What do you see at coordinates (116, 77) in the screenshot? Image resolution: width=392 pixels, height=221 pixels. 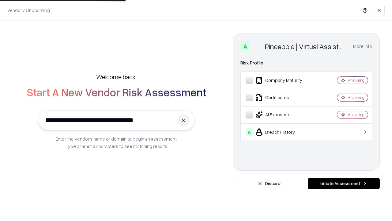 I see `h5: Welcome back,` at bounding box center [116, 77].